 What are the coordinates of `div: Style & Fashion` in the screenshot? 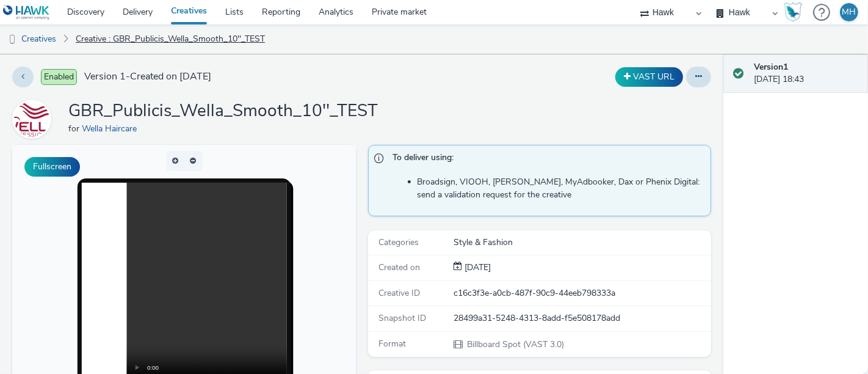 It's located at (582, 242).